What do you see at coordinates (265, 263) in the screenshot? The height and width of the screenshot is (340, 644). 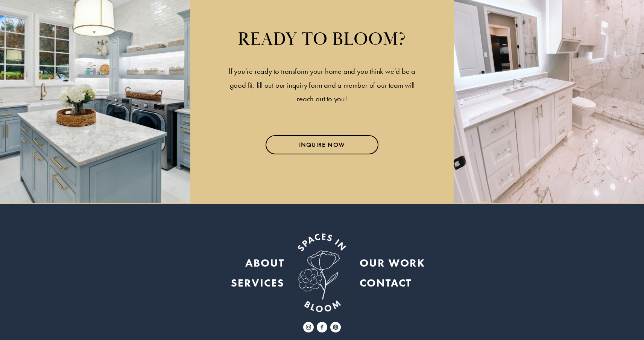 I see `a: ABOUT` at bounding box center [265, 263].